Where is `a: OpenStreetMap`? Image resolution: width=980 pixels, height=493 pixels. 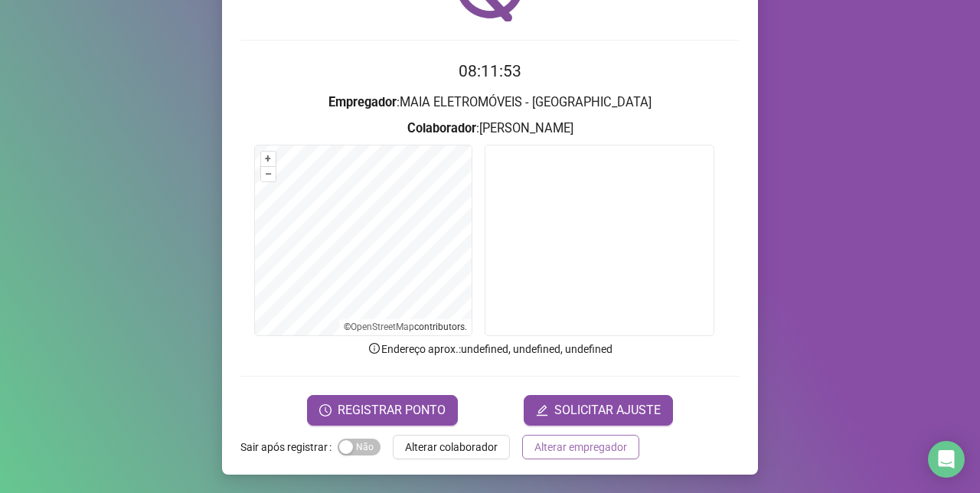 a: OpenStreetMap is located at coordinates (382, 327).